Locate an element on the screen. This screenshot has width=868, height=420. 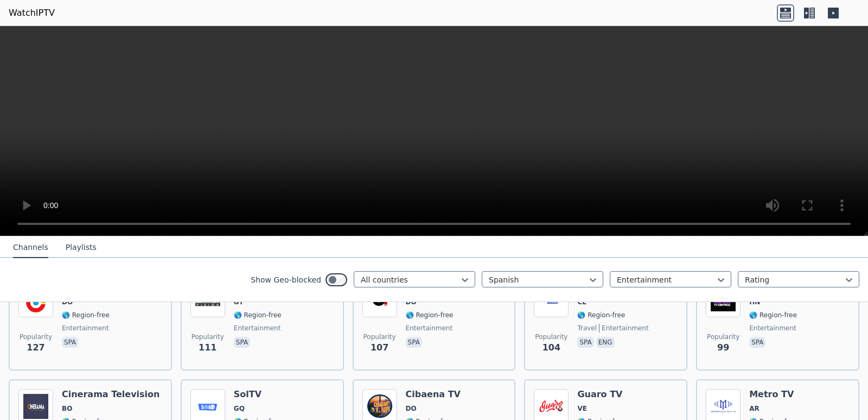
h6: Cinerama Television is located at coordinates (110, 394).